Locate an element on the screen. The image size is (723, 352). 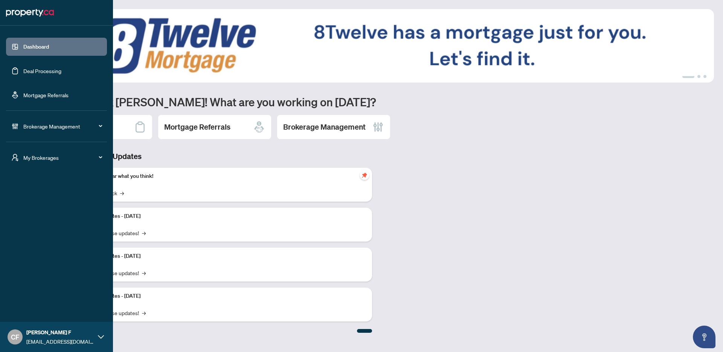
h3: Brokerage & Industry Updates is located at coordinates (206, 156).